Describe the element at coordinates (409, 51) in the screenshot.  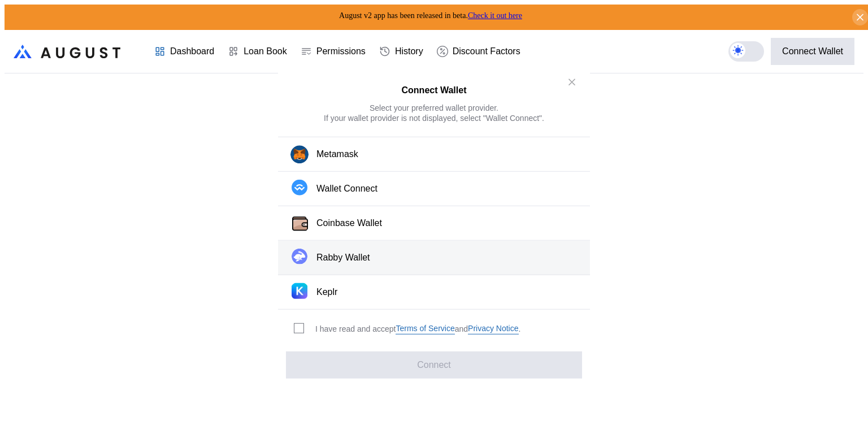
I see `div: History` at that location.